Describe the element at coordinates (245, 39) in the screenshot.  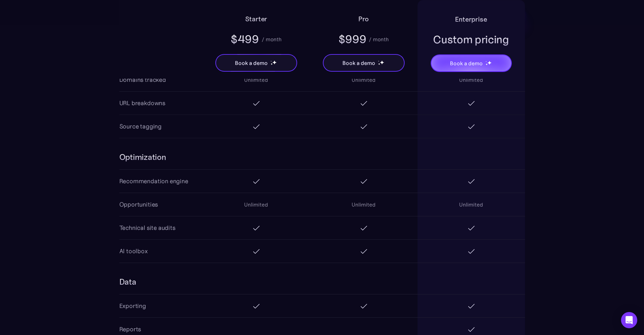
I see `div: $499` at that location.